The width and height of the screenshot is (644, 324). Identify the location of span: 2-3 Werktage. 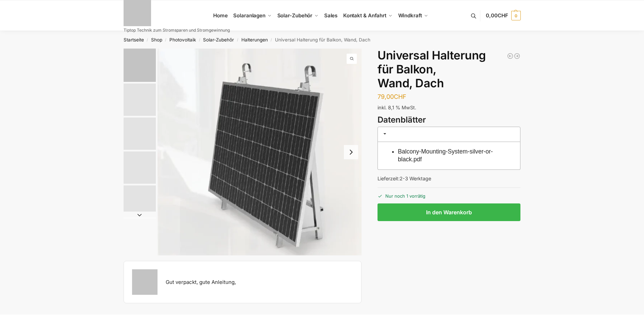
(415, 179).